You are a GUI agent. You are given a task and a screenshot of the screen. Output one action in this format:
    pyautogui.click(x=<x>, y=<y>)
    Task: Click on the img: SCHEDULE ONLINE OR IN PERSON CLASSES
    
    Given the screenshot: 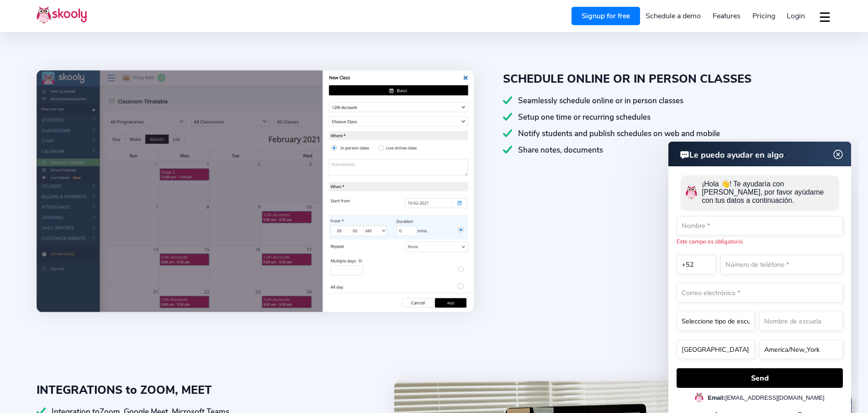 What is the action you would take?
    pyautogui.click(x=255, y=191)
    